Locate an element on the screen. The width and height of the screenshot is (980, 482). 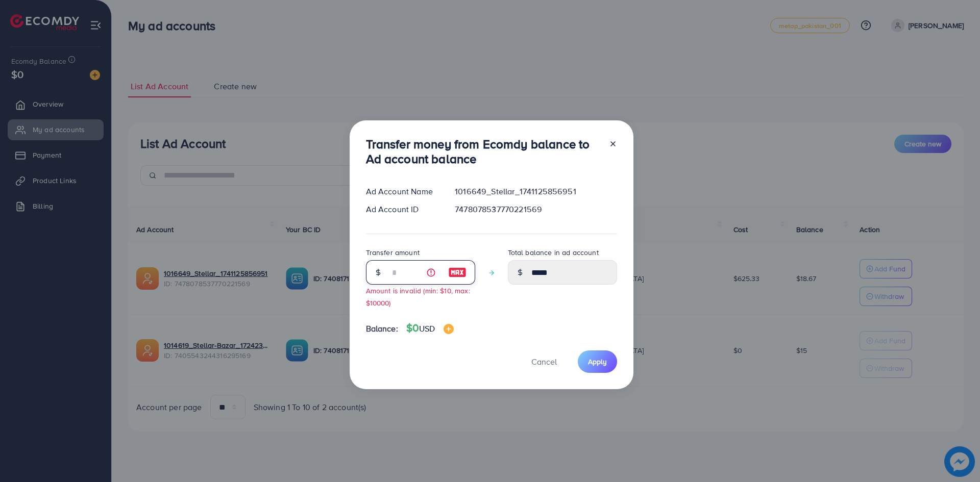
h4: $0 is located at coordinates (430, 328).